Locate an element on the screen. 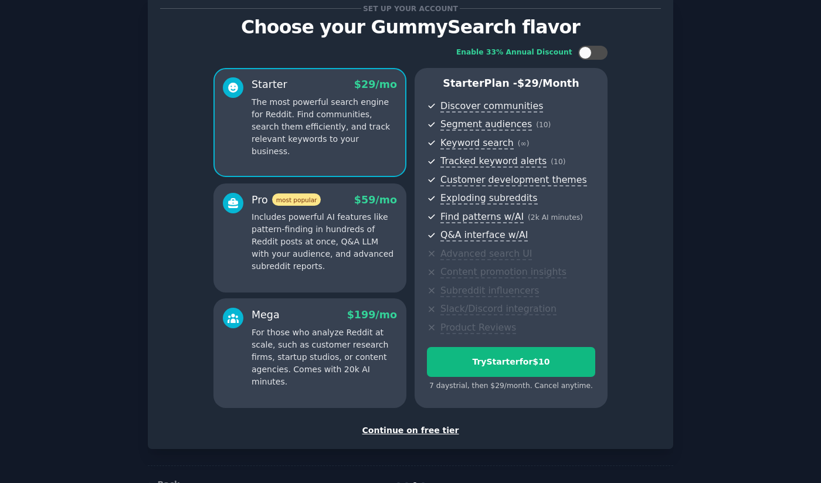 The width and height of the screenshot is (821, 483). span: Slack/Discord integration is located at coordinates (498, 309).